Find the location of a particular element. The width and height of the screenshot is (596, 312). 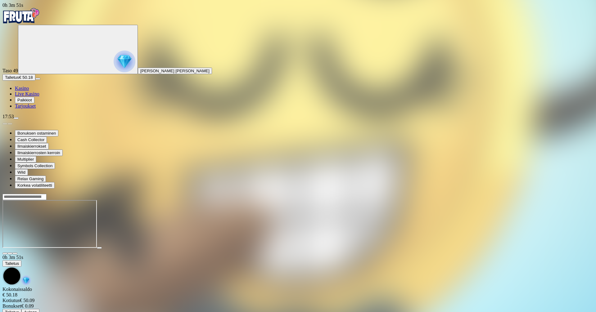

button: Wild is located at coordinates (21, 172).